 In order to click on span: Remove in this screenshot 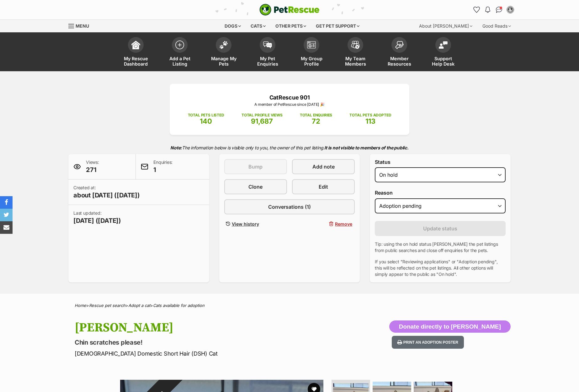, I will do `click(343, 224)`.